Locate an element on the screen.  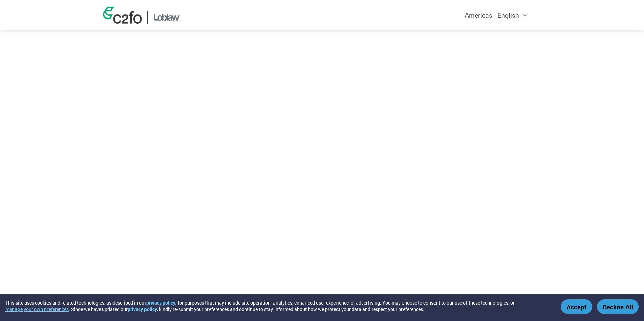
button: Decline All is located at coordinates (618, 307).